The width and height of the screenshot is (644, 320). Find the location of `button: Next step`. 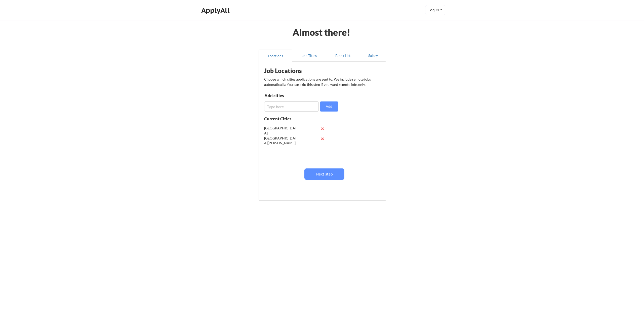

button: Next step is located at coordinates (325, 174).